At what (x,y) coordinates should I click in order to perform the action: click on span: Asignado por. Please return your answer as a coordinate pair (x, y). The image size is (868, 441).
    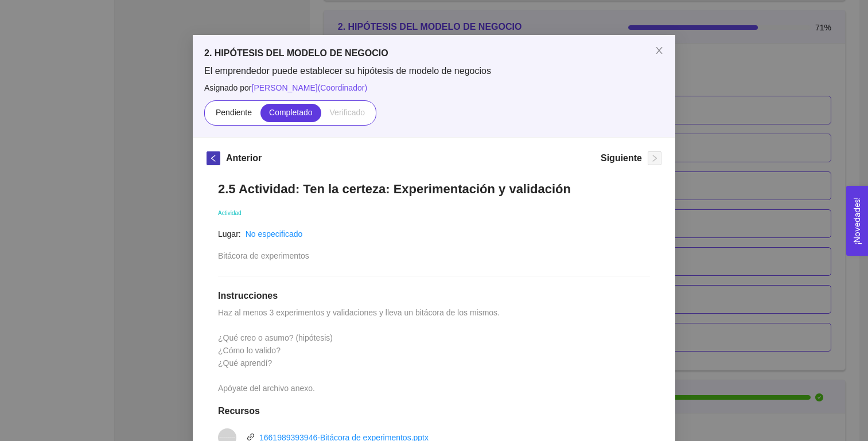
    Looking at the image, I should click on (434, 88).